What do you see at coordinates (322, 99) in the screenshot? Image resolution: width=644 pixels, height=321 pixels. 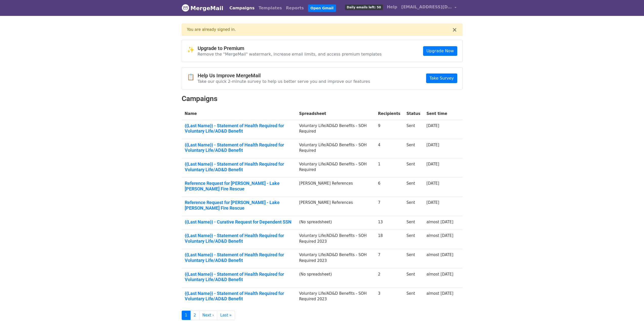 I see `h2: Campaigns` at bounding box center [322, 99].